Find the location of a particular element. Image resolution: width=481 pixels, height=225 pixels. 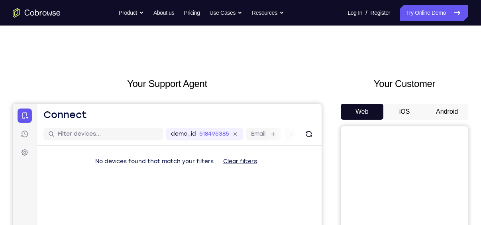

button: iOS is located at coordinates (404, 111).